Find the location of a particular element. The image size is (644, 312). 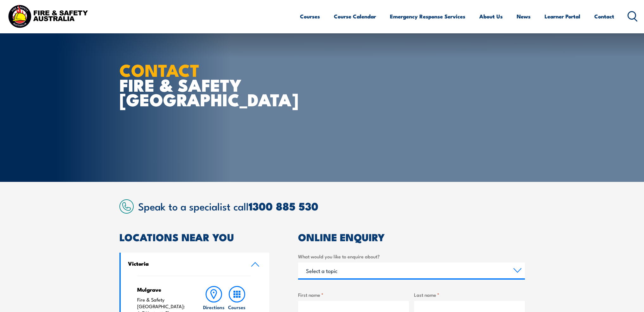

h2: LOCATIONS NEAR YOU is located at coordinates (194, 237).